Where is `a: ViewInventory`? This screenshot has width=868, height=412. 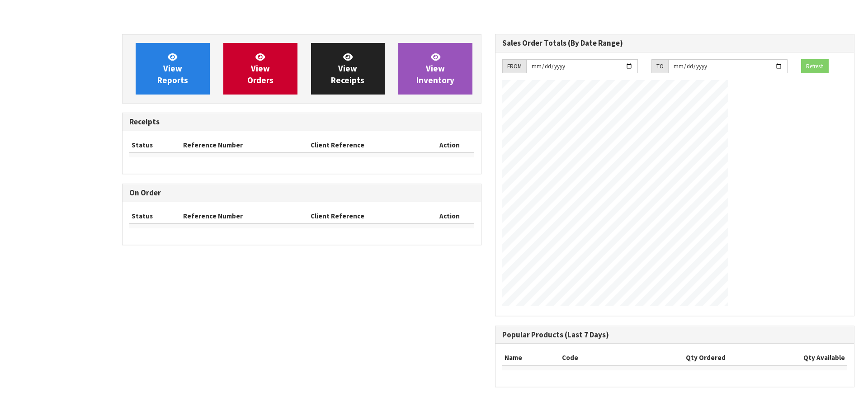 a: ViewInventory is located at coordinates (435, 69).